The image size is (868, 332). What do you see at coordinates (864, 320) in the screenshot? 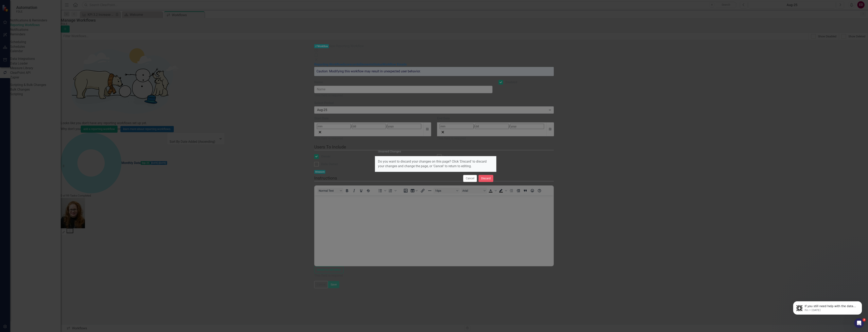
I see `span: 3` at bounding box center [864, 320].